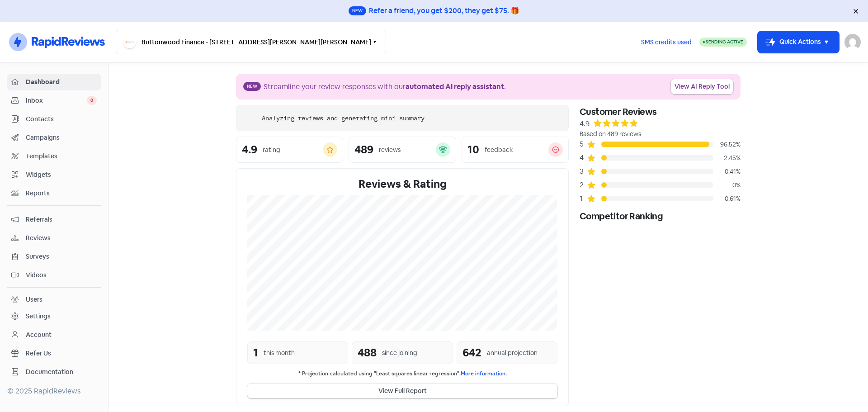  I want to click on div: Based on 489 reviews, so click(660, 134).